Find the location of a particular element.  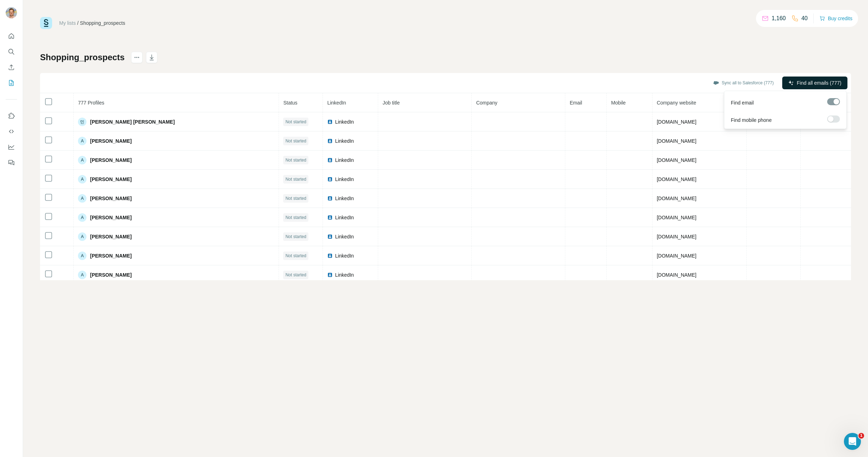

span: 777 Profiles is located at coordinates (91, 103).